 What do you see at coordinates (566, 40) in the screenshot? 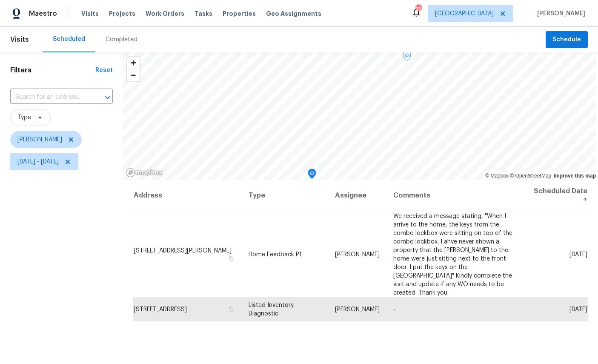
I see `button: Schedule` at bounding box center [566, 40].